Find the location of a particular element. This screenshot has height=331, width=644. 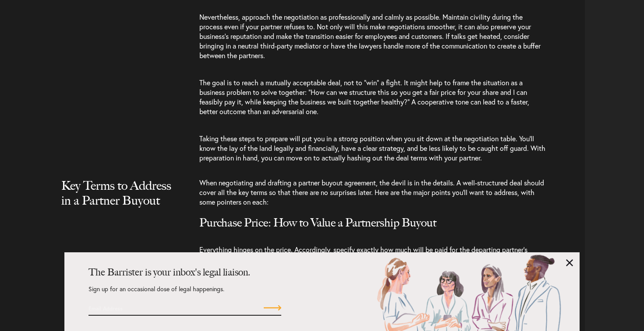

span: Everything hinges on the price. Accordingly, specify exactly how much will be paid for the depart... is located at coordinates (371, 264).